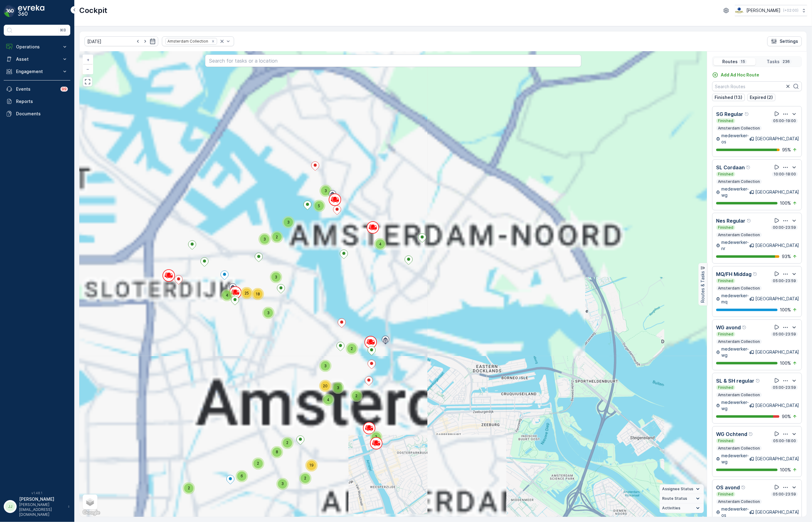 Image resolution: width=812 pixels, height=522 pixels. Describe the element at coordinates (311, 465) in the screenshot. I see `span: 19` at that location.